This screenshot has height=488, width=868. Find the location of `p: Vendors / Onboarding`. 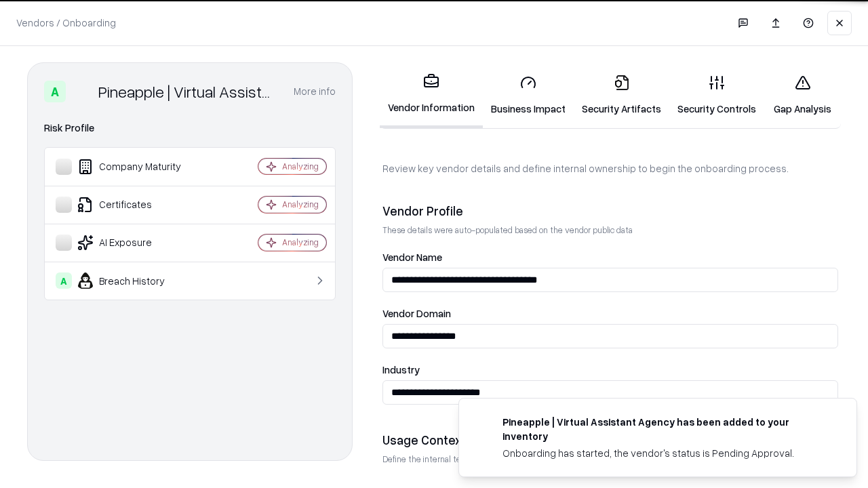

p: Vendors / Onboarding is located at coordinates (66, 22).